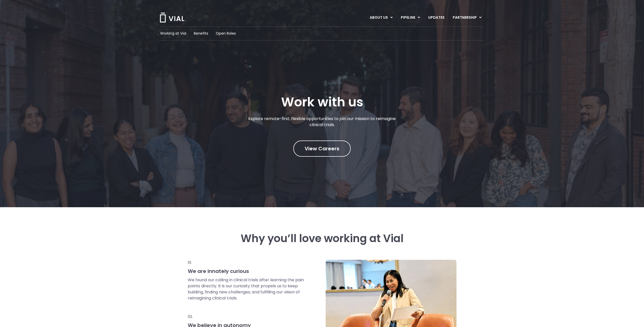  Describe the element at coordinates (201, 33) in the screenshot. I see `span: Benefits` at that location.